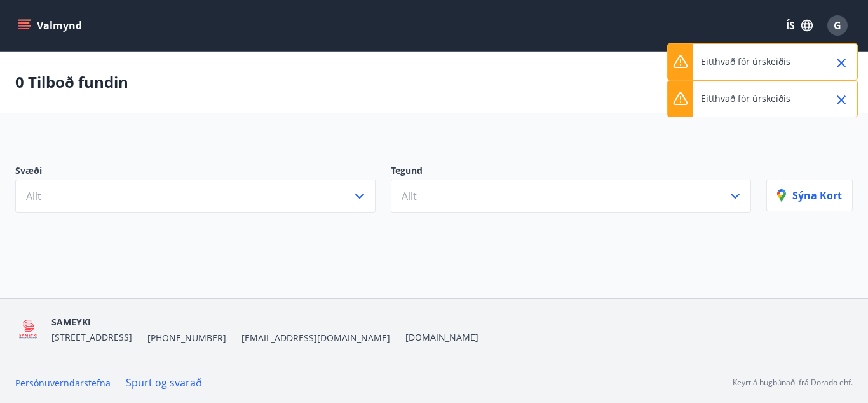  What do you see at coordinates (72, 82) in the screenshot?
I see `p: 0 Tilboð fundin` at bounding box center [72, 82].